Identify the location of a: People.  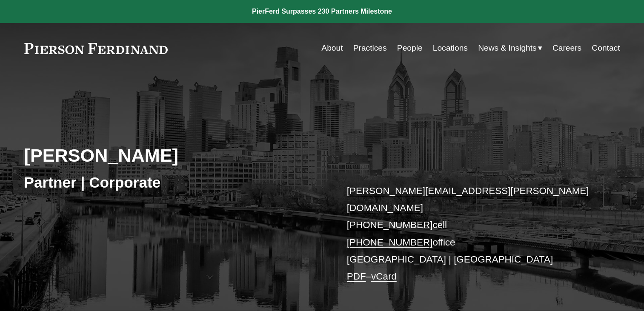
(410, 48).